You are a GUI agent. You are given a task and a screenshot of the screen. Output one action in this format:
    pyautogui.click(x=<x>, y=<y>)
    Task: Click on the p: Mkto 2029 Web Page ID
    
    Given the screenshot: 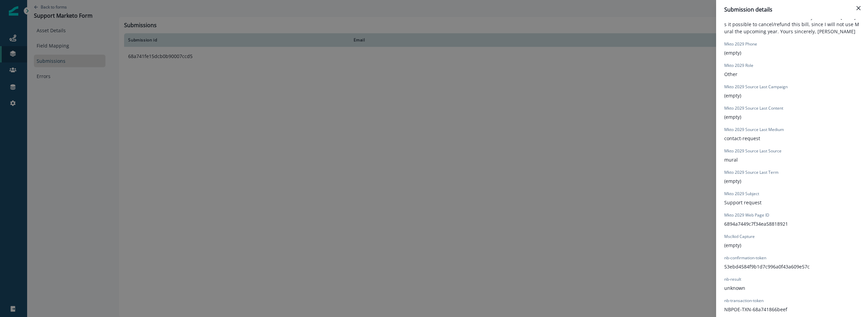 What is the action you would take?
    pyautogui.click(x=747, y=215)
    